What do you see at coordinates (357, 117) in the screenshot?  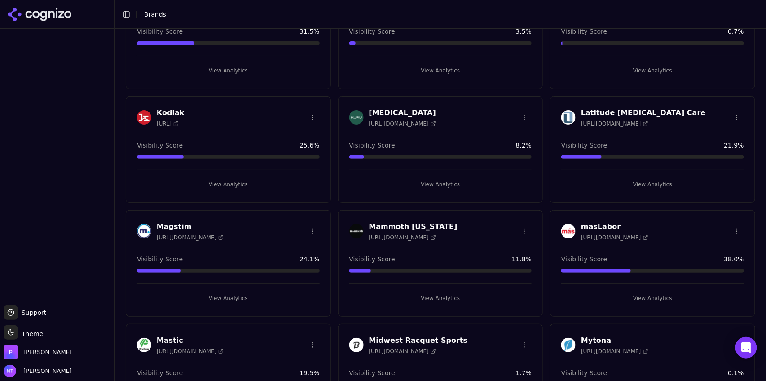 I see `img: KURU` at bounding box center [357, 117].